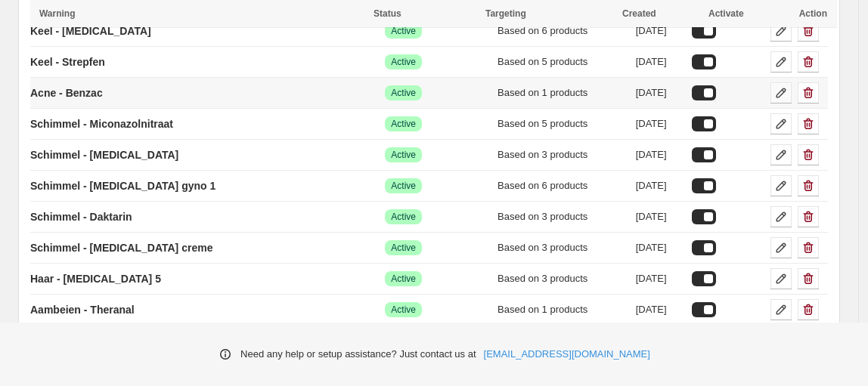  I want to click on p: Acne - Benzac, so click(66, 93).